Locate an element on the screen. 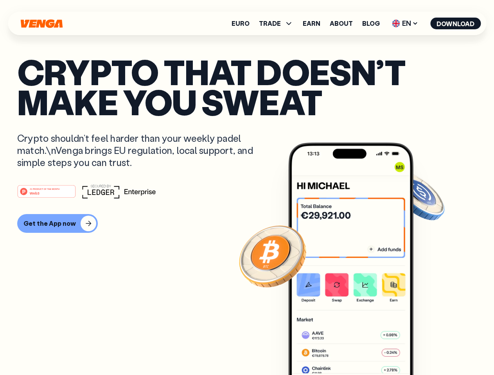  a: About is located at coordinates (341, 23).